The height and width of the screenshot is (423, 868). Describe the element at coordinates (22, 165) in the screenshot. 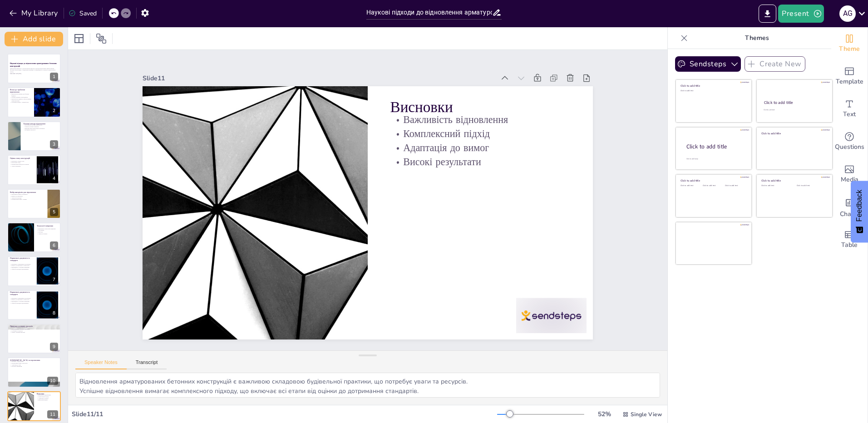

I see `p: Неразрушаючі методи тестування` at that location.